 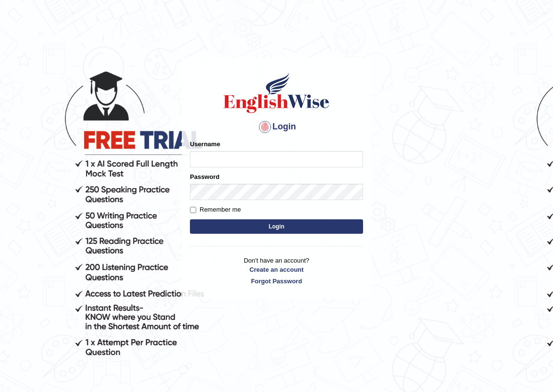 What do you see at coordinates (276, 227) in the screenshot?
I see `button: Login` at bounding box center [276, 227].